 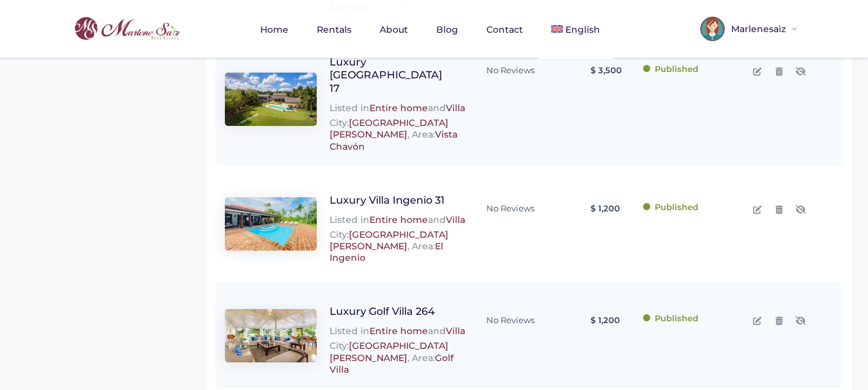 What do you see at coordinates (118, 28) in the screenshot?
I see `img: logo` at bounding box center [118, 28].